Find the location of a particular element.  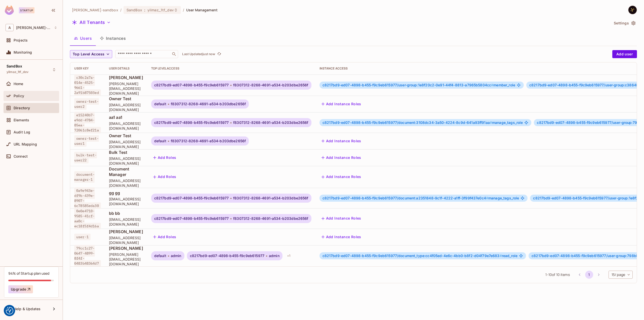

span: Elements is located at coordinates (22, 120).